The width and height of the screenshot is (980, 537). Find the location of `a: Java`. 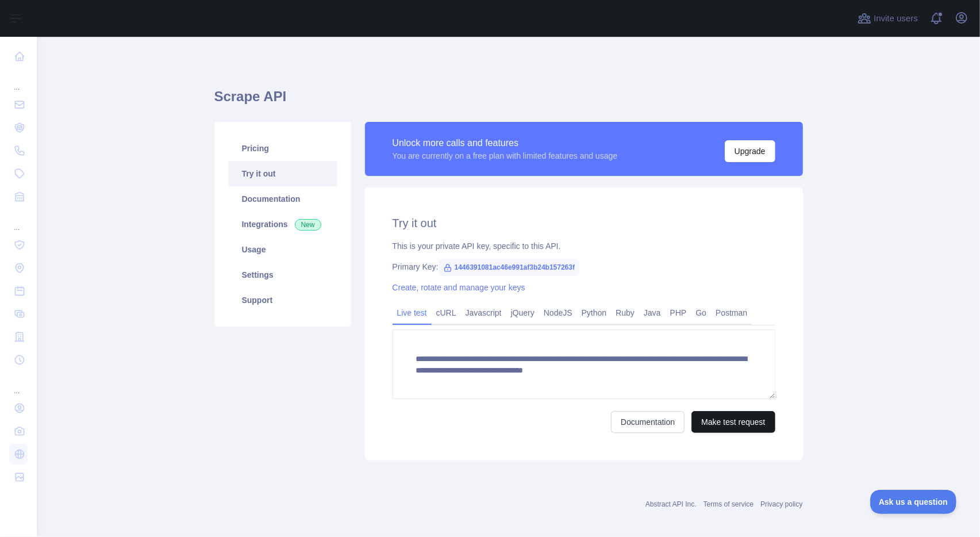

a: Java is located at coordinates (652, 313).